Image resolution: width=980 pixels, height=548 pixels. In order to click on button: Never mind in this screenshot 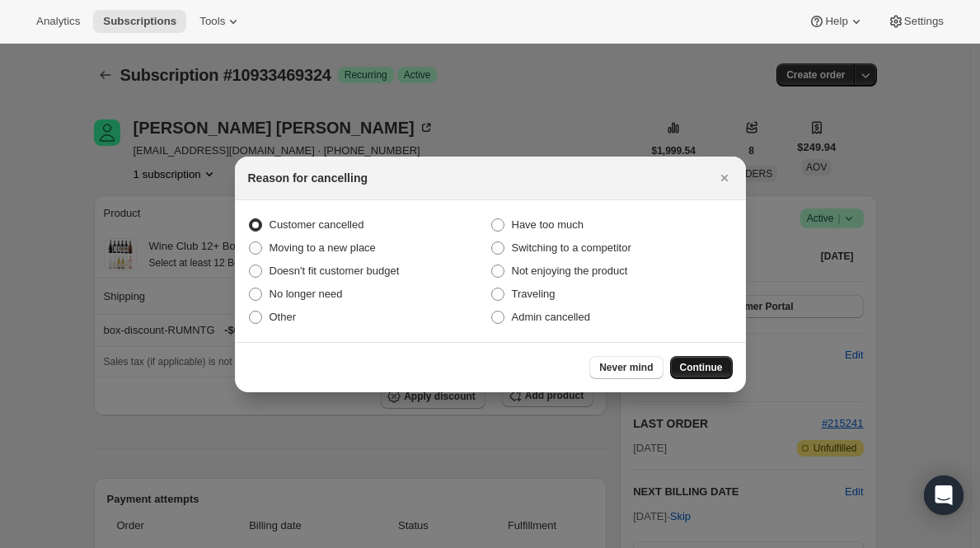, I will do `click(626, 368)`.